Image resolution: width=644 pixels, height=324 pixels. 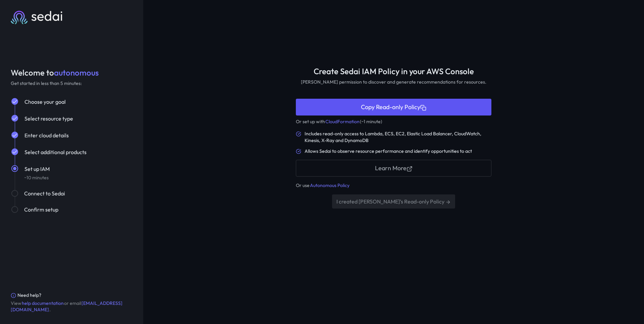 What do you see at coordinates (43, 303) in the screenshot?
I see `a: help documentation` at bounding box center [43, 303].